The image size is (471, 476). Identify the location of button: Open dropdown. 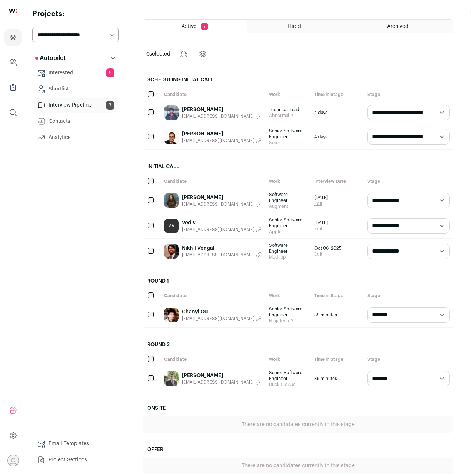
(13, 461).